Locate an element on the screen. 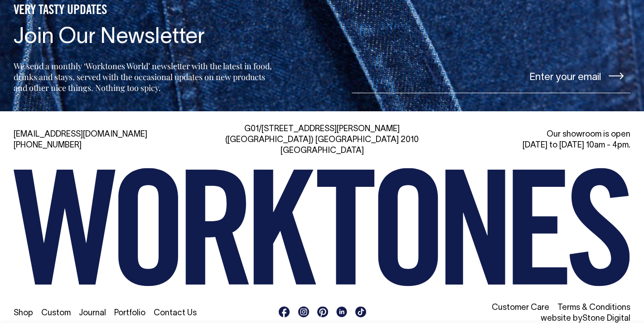  a: Custom is located at coordinates (56, 313).